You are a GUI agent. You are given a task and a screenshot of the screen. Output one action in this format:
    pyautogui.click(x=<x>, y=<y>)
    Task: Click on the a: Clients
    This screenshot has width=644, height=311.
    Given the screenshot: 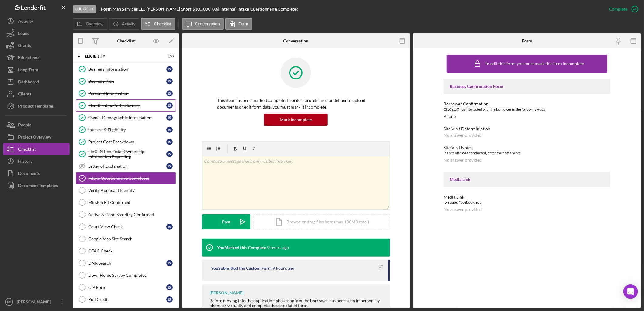 What is the action you would take?
    pyautogui.click(x=36, y=94)
    